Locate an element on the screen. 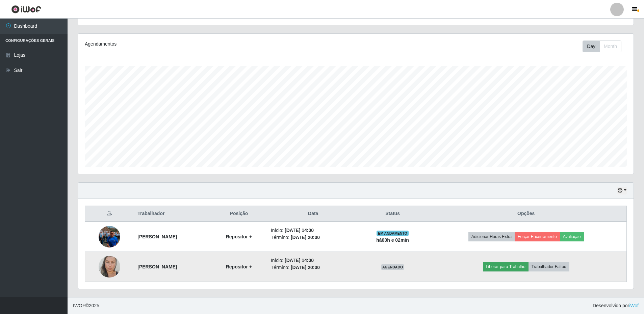 The width and height of the screenshot is (644, 314). div: Agendamentos is located at coordinates (194, 44).